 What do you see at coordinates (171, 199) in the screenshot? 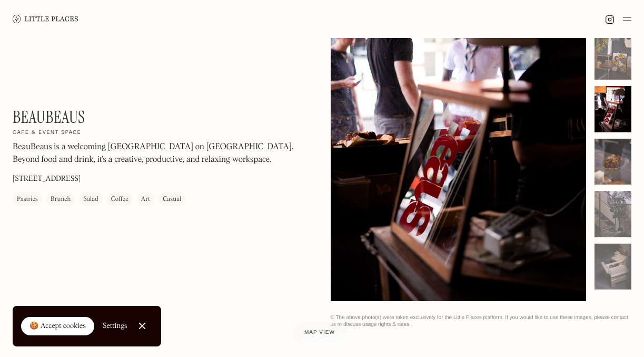
I see `div: Casual` at bounding box center [171, 199].